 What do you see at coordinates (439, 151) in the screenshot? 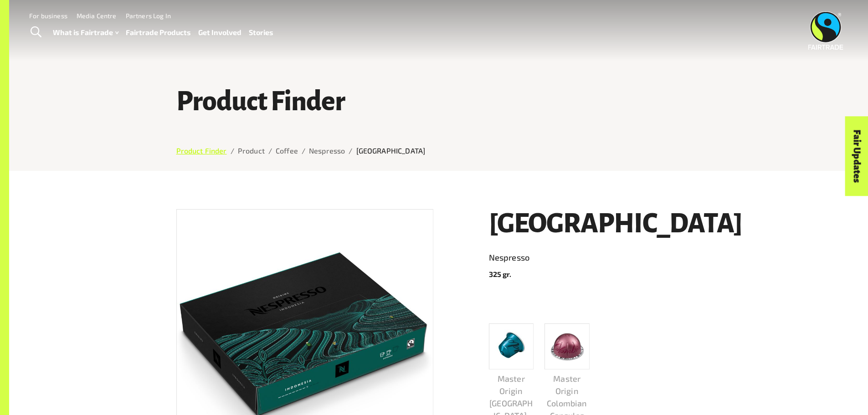
I see `nav: breadcrumb` at bounding box center [439, 151].